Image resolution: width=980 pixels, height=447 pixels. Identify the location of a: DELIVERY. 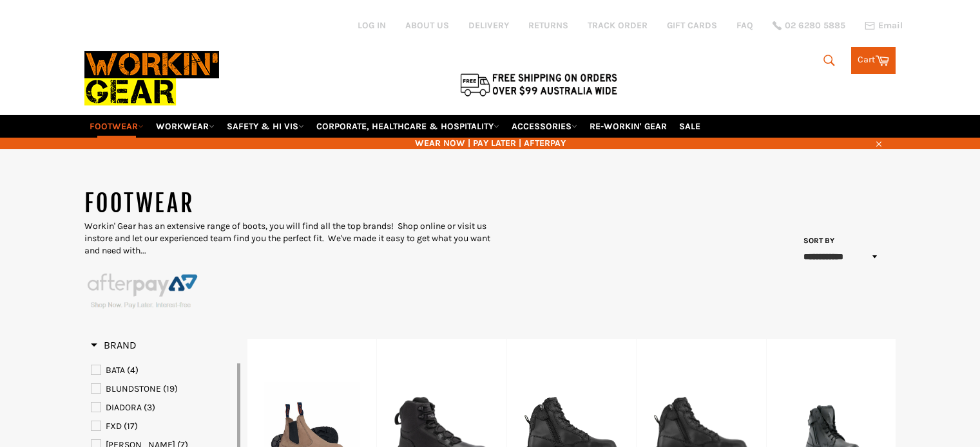
(488, 25).